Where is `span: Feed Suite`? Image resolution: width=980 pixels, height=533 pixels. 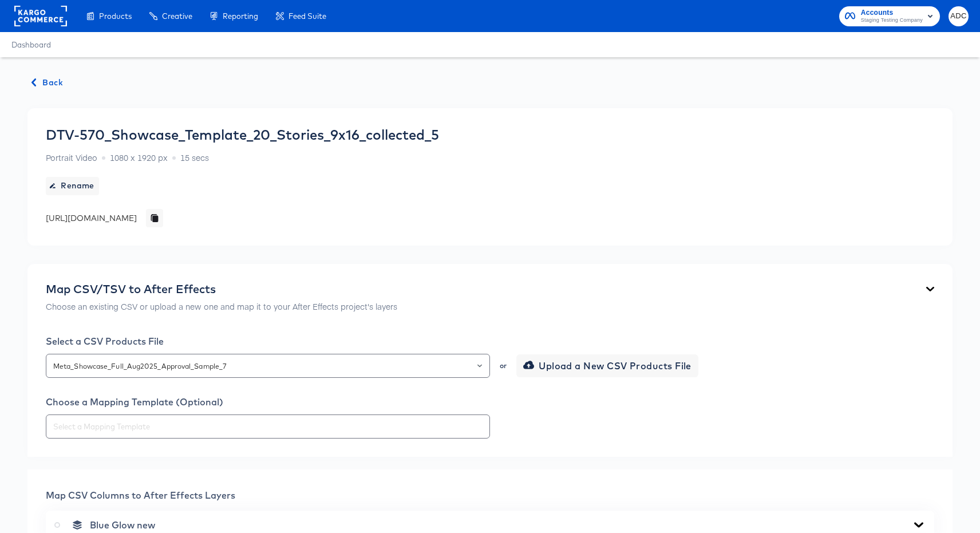
span: Feed Suite is located at coordinates (307, 16).